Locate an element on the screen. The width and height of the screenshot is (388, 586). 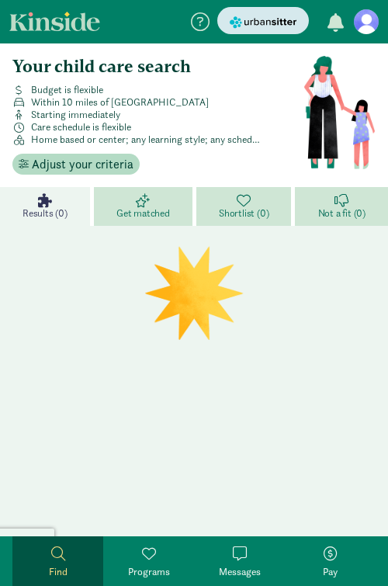
span: Care schedule is flexible is located at coordinates (81, 127).